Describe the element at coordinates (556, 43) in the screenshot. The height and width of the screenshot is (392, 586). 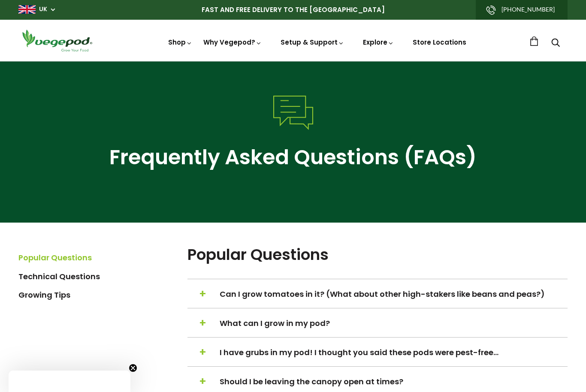
I see `a: Search` at that location.